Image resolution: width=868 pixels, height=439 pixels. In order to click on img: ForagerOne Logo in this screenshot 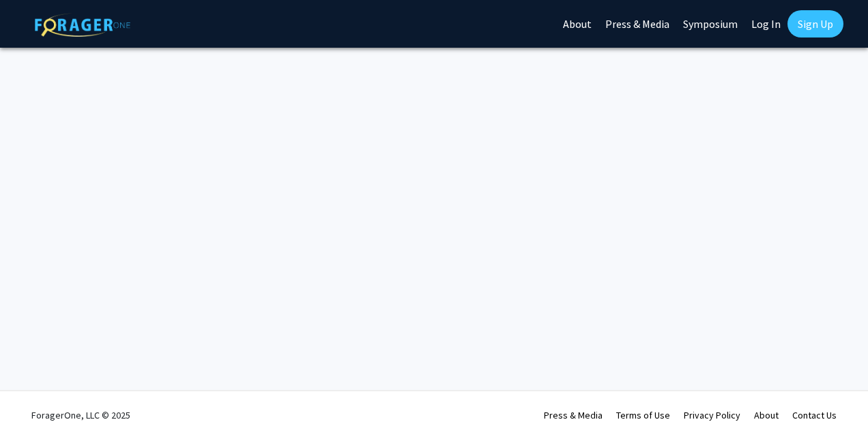, I will do `click(82, 25)`.